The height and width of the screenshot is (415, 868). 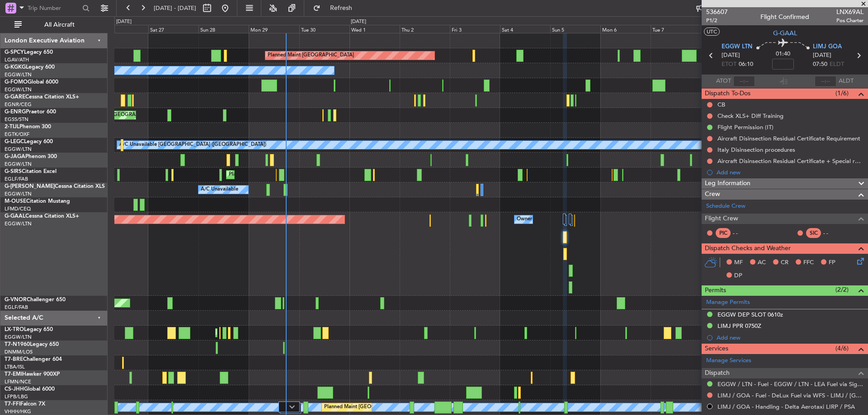 I want to click on div: Italy Disinsection procedures, so click(x=756, y=149).